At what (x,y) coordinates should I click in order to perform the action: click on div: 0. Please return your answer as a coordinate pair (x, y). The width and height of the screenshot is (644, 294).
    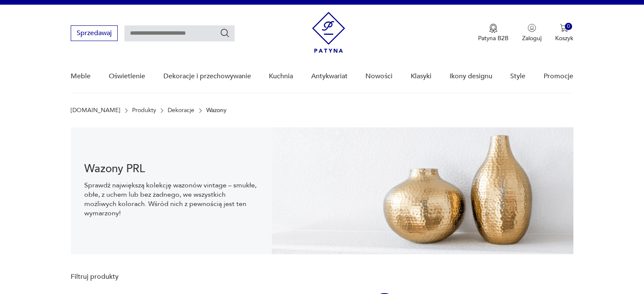
    Looking at the image, I should click on (568, 26).